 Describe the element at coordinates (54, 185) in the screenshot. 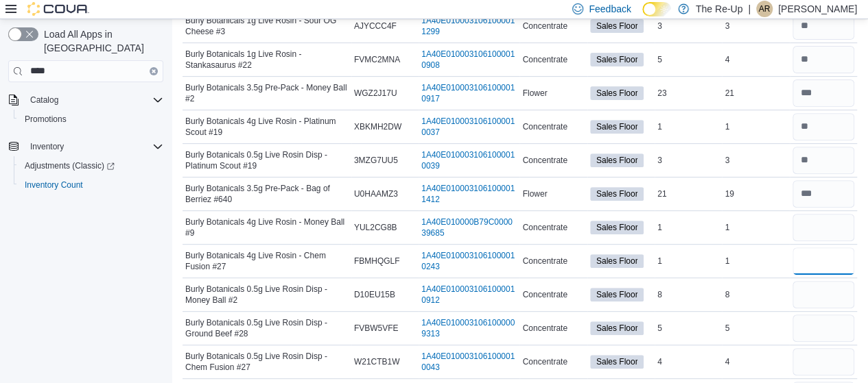

I see `a: Inventory Count` at that location.